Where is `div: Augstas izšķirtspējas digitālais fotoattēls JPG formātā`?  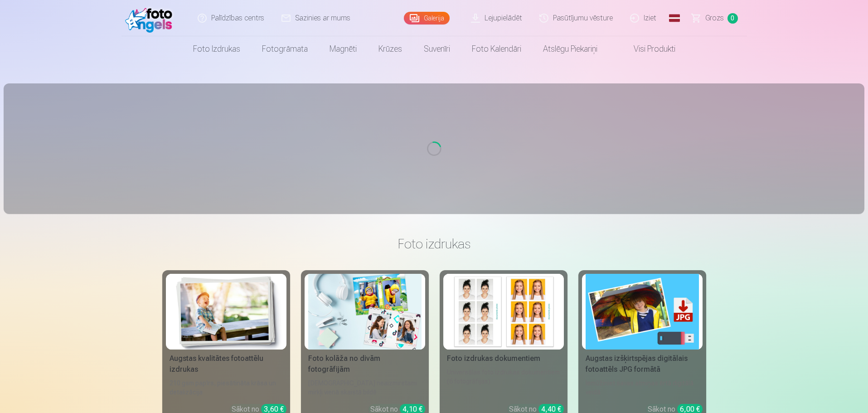 div: Augstas izšķirtspējas digitālais fotoattēls JPG formātā is located at coordinates (643, 364).